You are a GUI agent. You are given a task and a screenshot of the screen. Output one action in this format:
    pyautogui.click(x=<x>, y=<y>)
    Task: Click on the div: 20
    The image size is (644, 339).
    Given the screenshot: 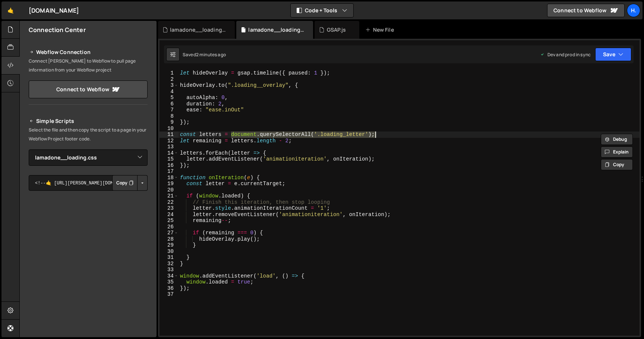 What is the action you would take?
    pyautogui.click(x=169, y=190)
    